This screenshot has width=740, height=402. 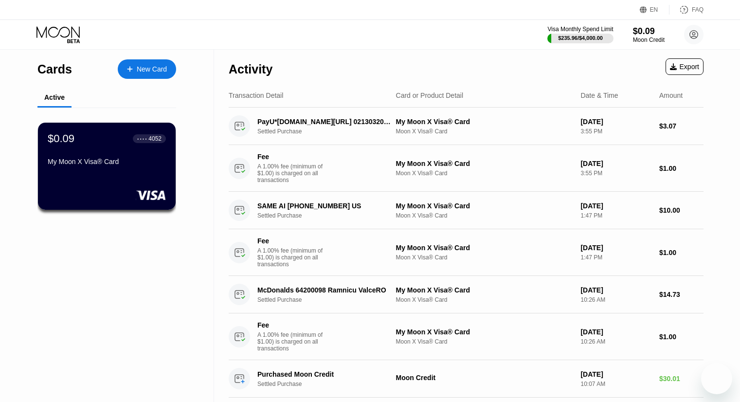 I want to click on div: EN, so click(x=654, y=10).